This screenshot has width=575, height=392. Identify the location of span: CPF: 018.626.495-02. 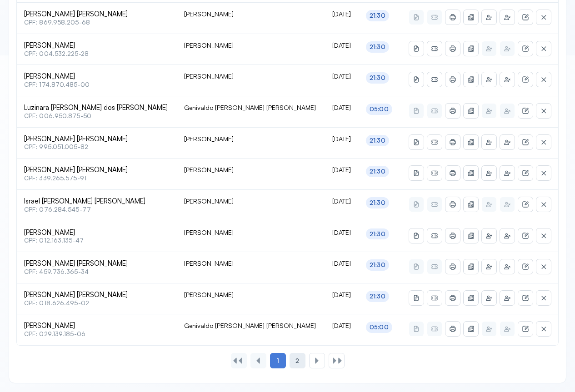
(97, 303).